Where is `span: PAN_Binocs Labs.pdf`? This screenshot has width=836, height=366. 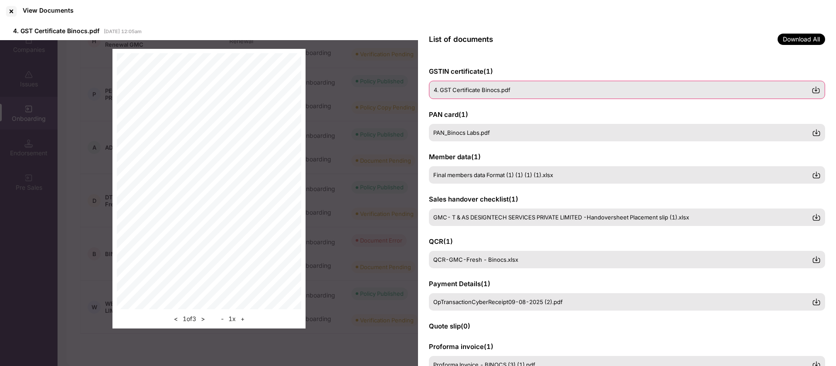
span: PAN_Binocs Labs.pdf is located at coordinates (461, 132).